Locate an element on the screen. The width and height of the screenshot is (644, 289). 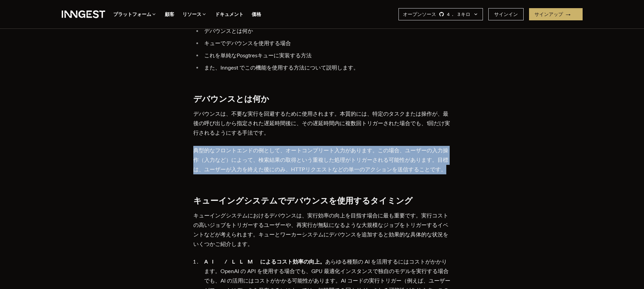
font: 4.3 is located at coordinates (454, 14).